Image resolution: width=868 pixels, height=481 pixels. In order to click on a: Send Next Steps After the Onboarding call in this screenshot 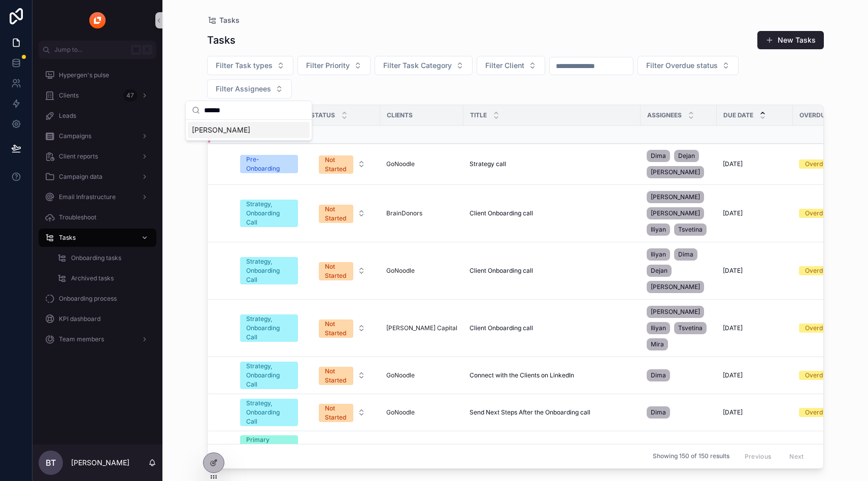, I will do `click(552, 412)`.